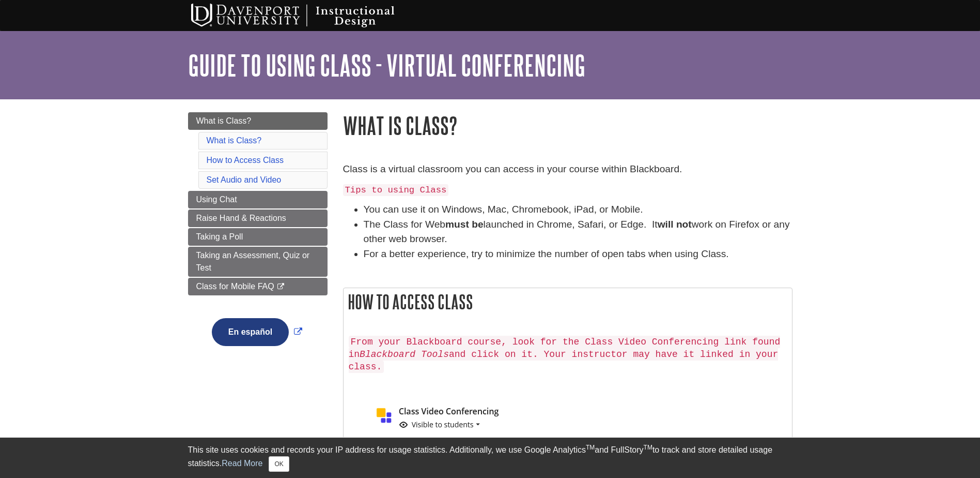 The image size is (980, 478). What do you see at coordinates (278, 463) in the screenshot?
I see `button: Close` at bounding box center [278, 463].